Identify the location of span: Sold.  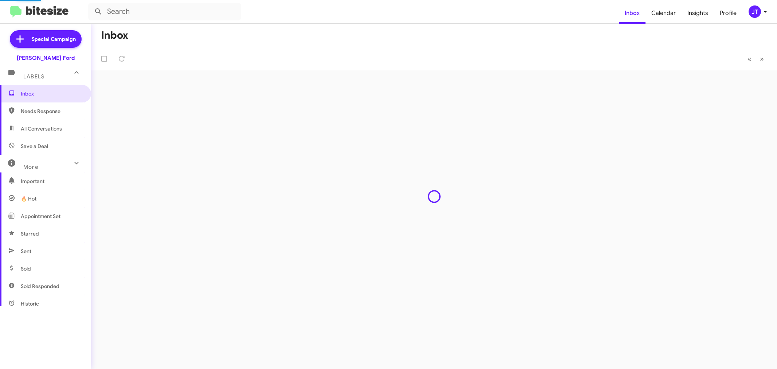
(26, 268).